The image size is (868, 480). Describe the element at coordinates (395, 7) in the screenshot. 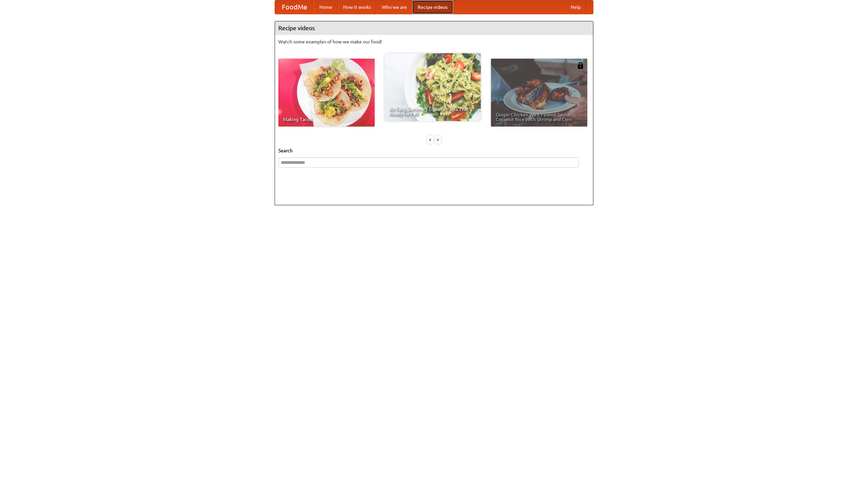

I see `a: Who we are` at that location.